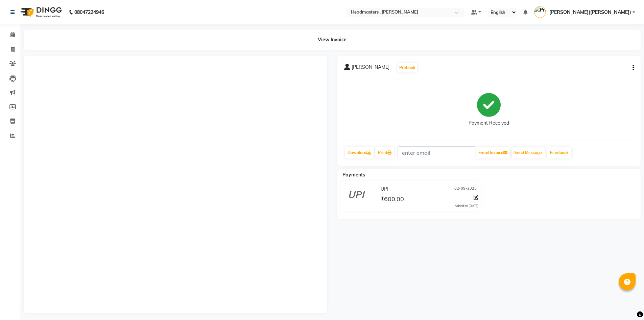 The width and height of the screenshot is (644, 320). What do you see at coordinates (392, 200) in the screenshot?
I see `span: ₹600.00` at bounding box center [392, 200].